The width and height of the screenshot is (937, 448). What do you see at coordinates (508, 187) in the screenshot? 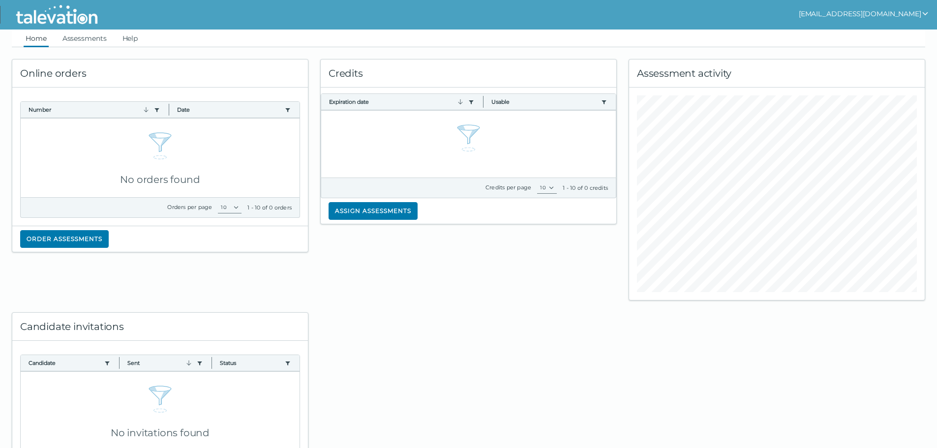
I see `label: Credits per page` at bounding box center [508, 187].